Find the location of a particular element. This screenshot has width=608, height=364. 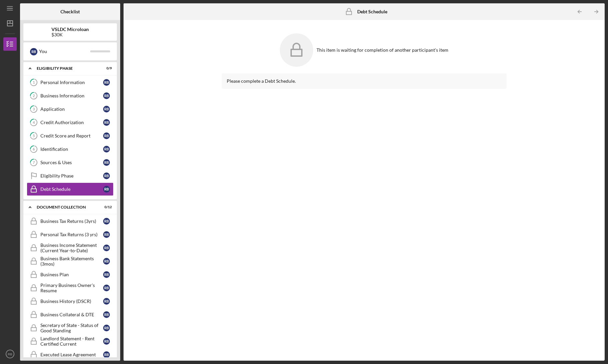

div: Landlord Statement - Rent Certified Current is located at coordinates (72, 341).